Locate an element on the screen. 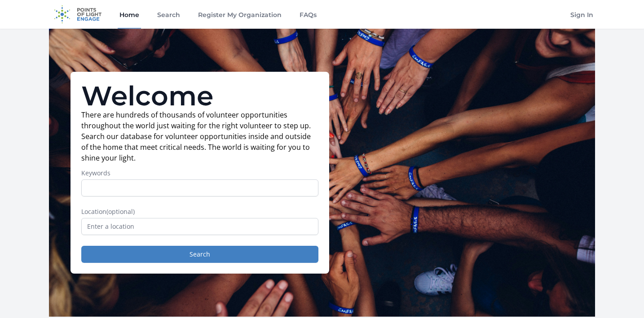 The width and height of the screenshot is (644, 318). span: (optional) is located at coordinates (120, 212).